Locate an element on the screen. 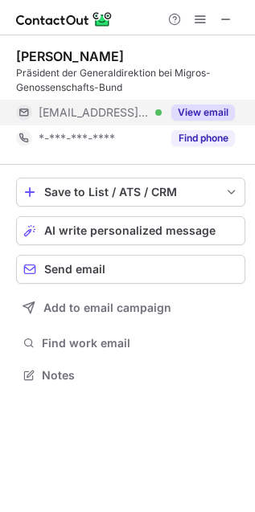  span: Send email is located at coordinates (75, 270).